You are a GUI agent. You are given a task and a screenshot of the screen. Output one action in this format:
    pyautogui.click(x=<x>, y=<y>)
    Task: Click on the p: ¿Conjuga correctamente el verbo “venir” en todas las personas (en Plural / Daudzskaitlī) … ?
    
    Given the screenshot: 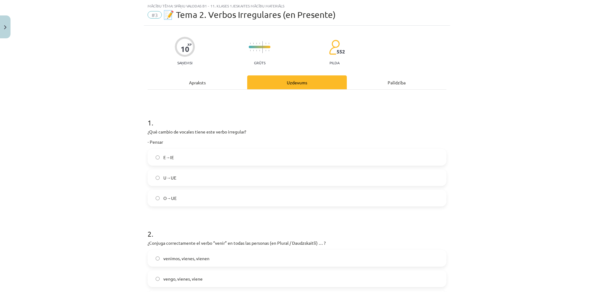 What is the action you would take?
    pyautogui.click(x=297, y=243)
    